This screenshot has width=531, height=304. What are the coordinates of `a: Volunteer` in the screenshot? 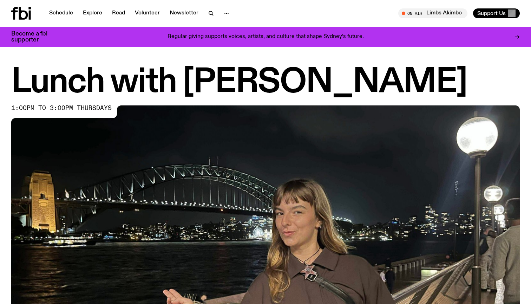 It's located at (147, 13).